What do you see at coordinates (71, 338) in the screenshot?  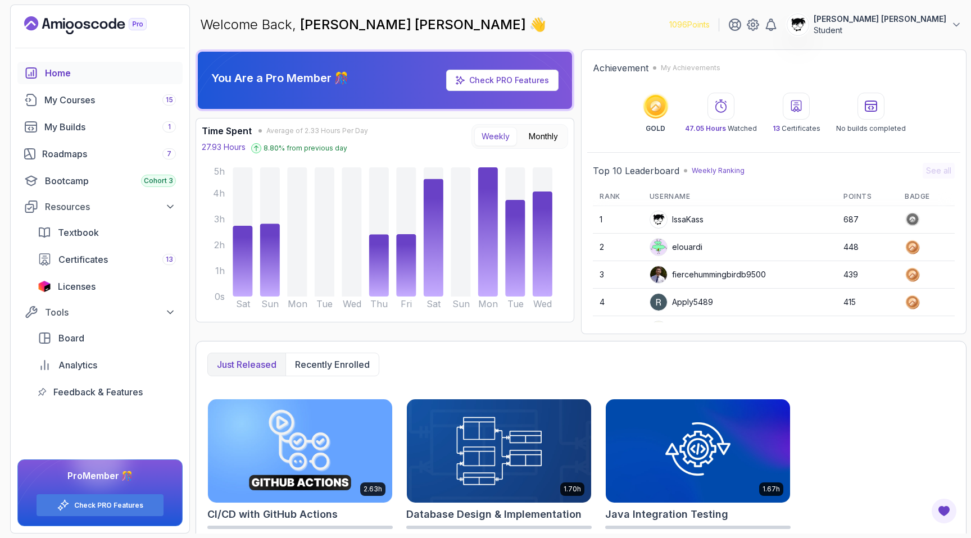 I see `span: Board` at bounding box center [71, 338].